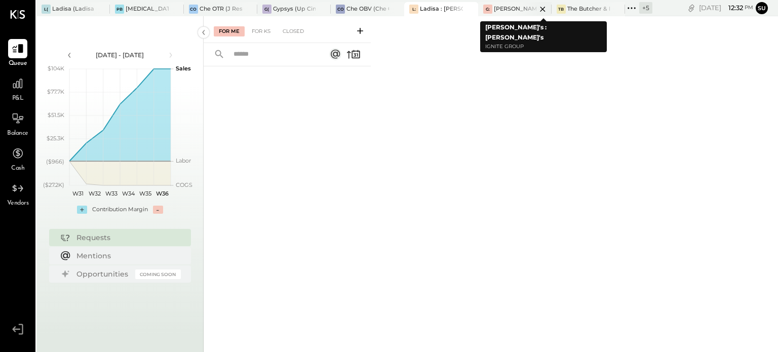 This screenshot has height=352, width=778. I want to click on div: L(, so click(46, 9).